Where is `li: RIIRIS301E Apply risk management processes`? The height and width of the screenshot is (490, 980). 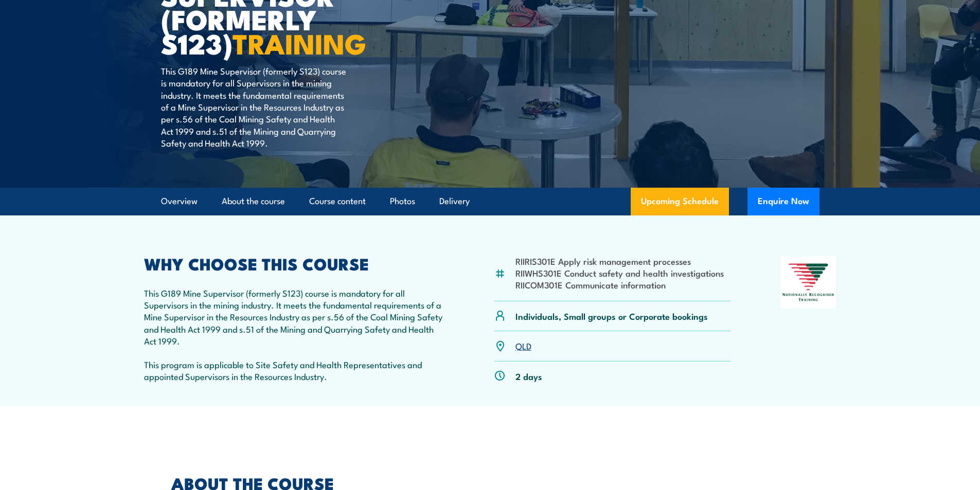 li: RIIRIS301E Apply risk management processes is located at coordinates (620, 261).